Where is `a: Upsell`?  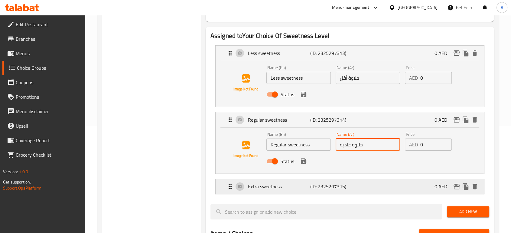 a: Upsell is located at coordinates (44, 126).